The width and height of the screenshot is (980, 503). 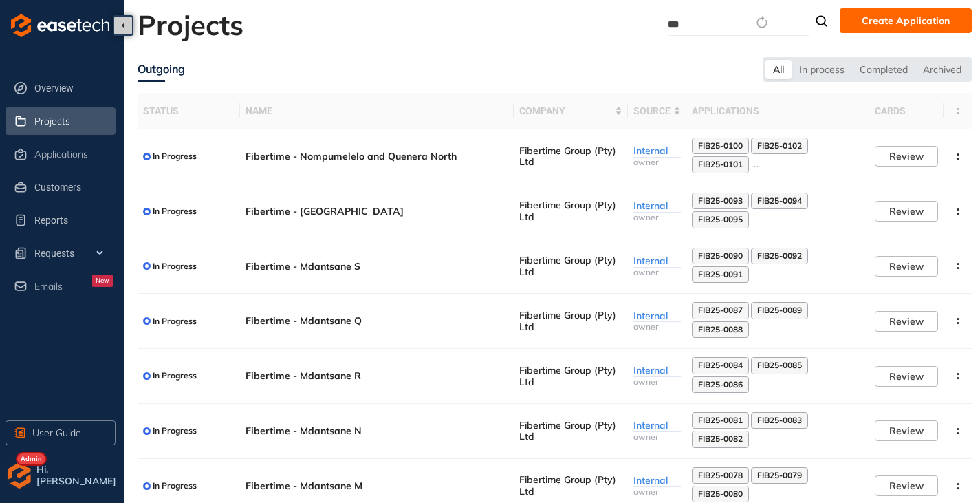 I want to click on img: avatar, so click(x=19, y=475).